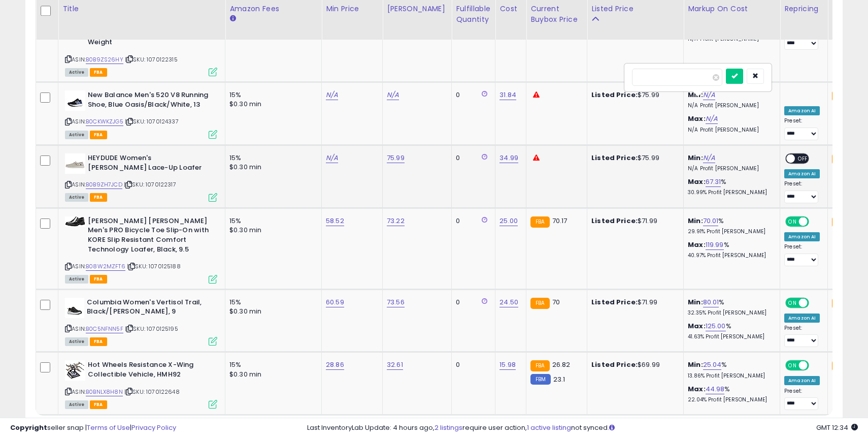  Describe the element at coordinates (150, 185) in the screenshot. I see `span: | SKU: 1070122317` at that location.